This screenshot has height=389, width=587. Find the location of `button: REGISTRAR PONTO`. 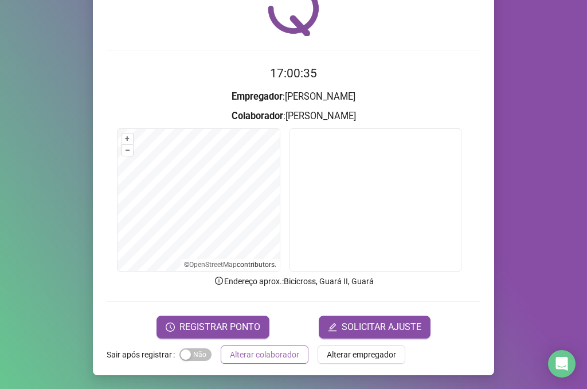

button: REGISTRAR PONTO is located at coordinates (213, 327).